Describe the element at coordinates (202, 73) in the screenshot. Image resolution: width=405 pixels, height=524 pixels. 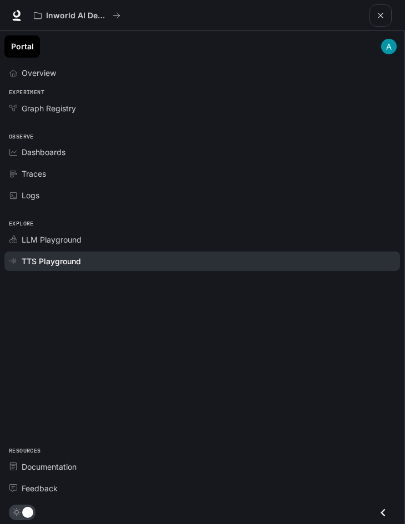
I see `a: Overview` at that location.